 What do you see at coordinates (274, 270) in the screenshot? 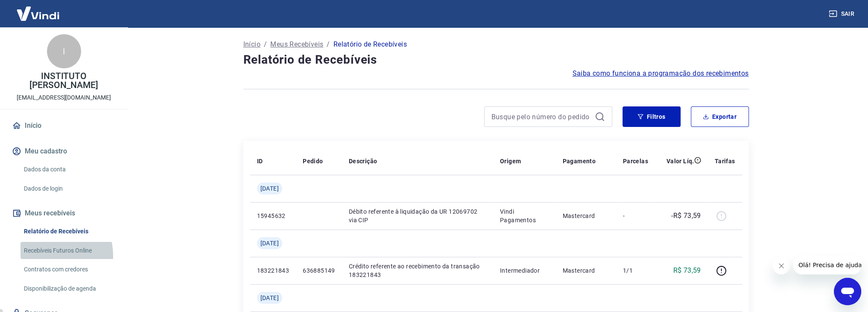
I see `p: 183221843` at bounding box center [274, 270].